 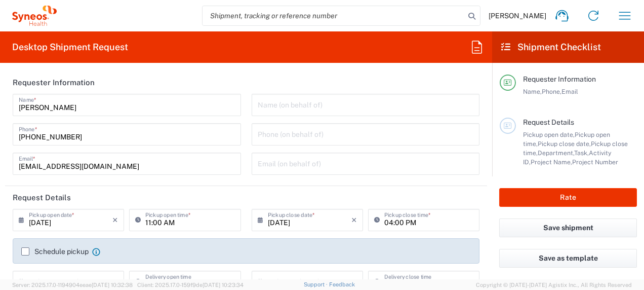 I want to click on h2: Desktop Shipment Request, so click(x=70, y=47).